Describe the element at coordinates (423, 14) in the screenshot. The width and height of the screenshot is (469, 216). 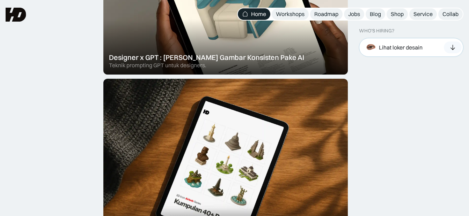
I see `div: Service` at that location.